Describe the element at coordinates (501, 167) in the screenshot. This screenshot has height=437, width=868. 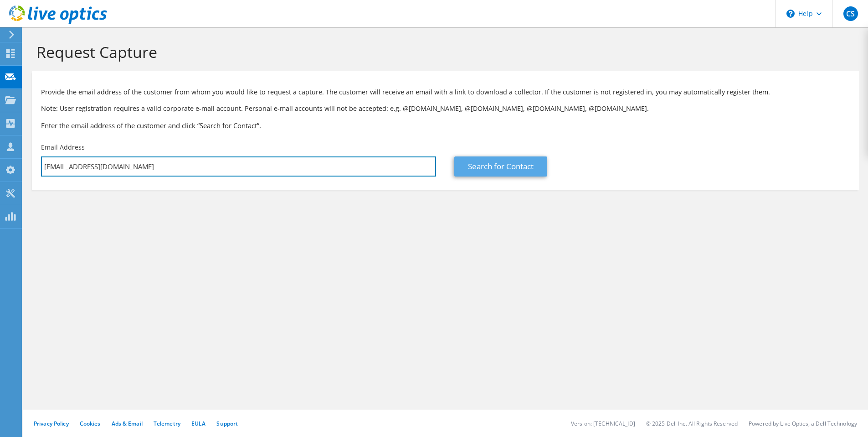
I see `a: Search for Contact` at that location.